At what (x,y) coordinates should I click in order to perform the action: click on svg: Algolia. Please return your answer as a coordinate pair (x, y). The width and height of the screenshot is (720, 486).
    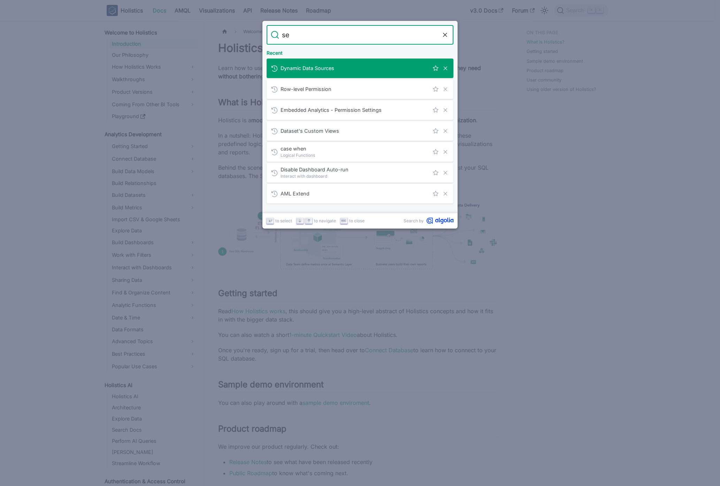
    Looking at the image, I should click on (440, 221).